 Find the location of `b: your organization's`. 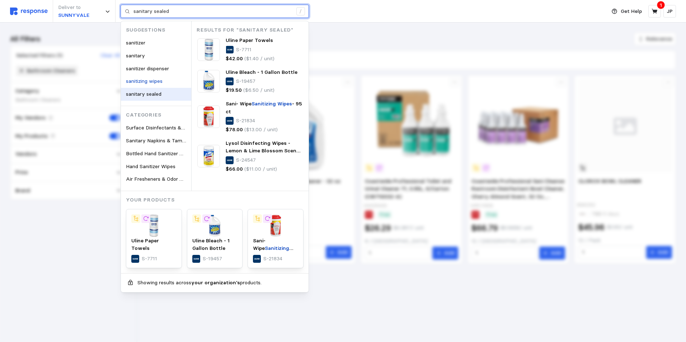

b: your organization's is located at coordinates (215, 283).